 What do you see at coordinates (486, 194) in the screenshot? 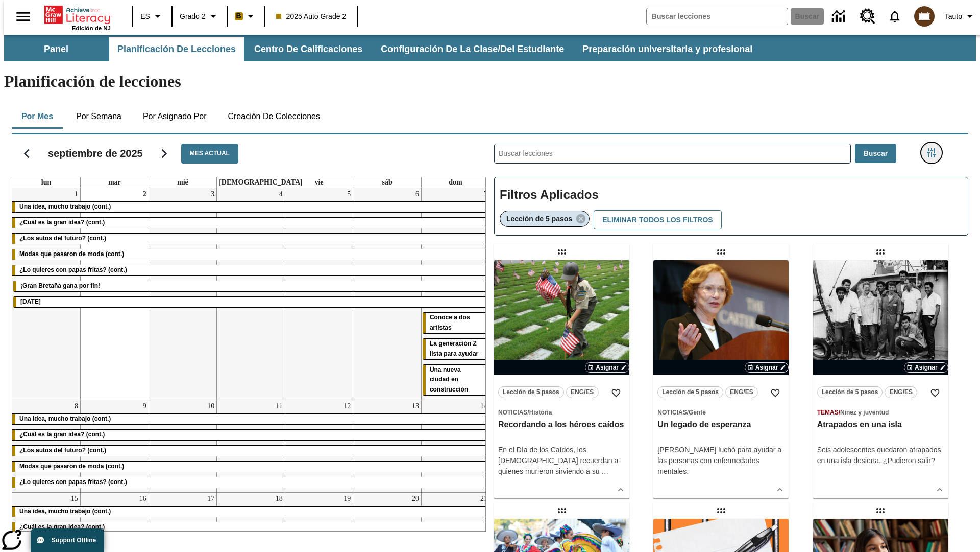
I see `a: 7 de septiembre de 2025` at bounding box center [486, 194].